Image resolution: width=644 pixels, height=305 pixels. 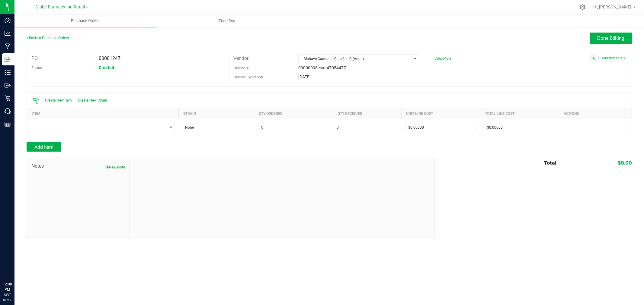 I want to click on span: 00000098esaa47054477, so click(x=322, y=68).